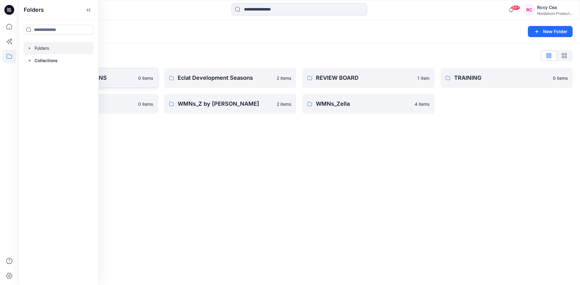  I want to click on p: 1 item, so click(423, 78).